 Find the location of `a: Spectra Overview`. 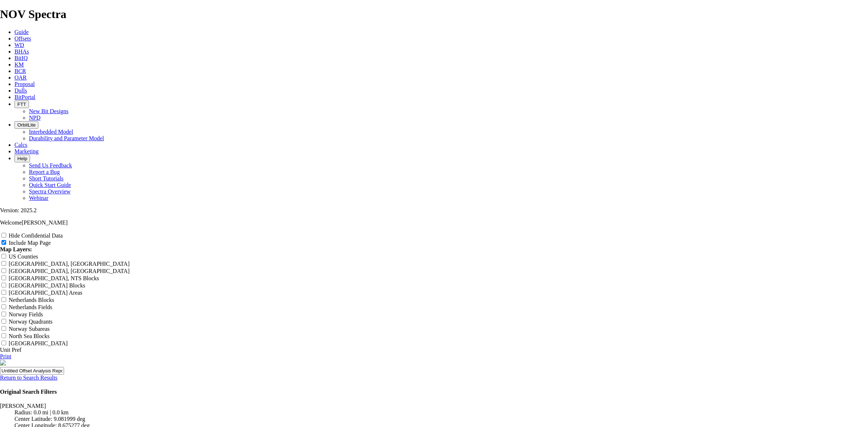

a: Spectra Overview is located at coordinates (49, 191).